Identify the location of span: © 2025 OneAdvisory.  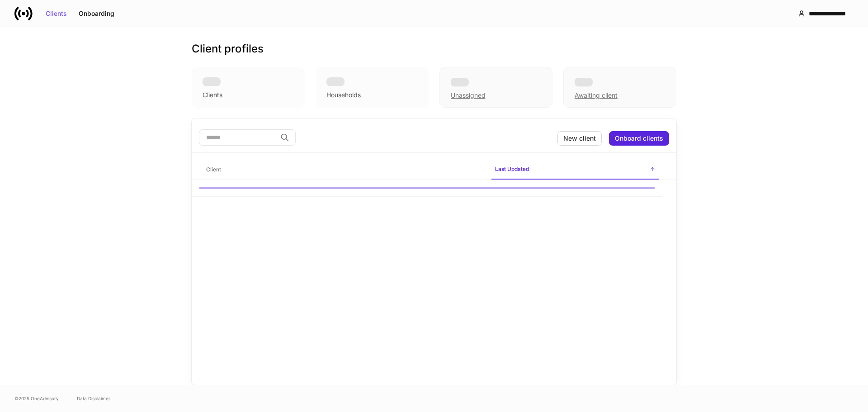
(36, 398).